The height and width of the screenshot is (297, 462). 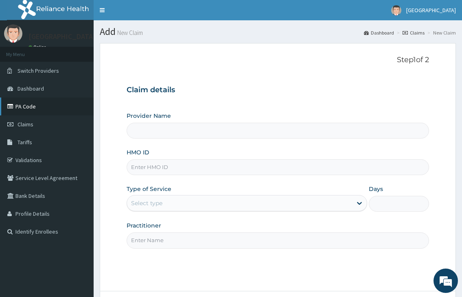 I want to click on h1: Add, so click(x=278, y=32).